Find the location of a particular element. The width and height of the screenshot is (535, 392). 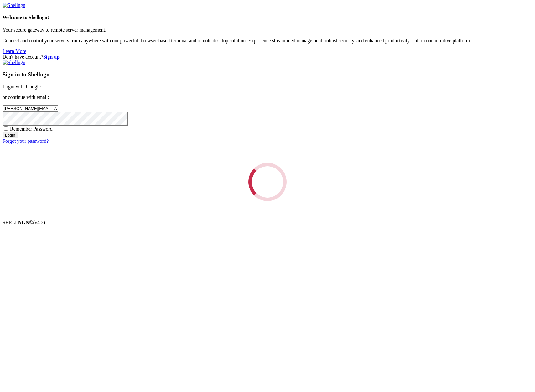

input: Email address is located at coordinates (30, 108).